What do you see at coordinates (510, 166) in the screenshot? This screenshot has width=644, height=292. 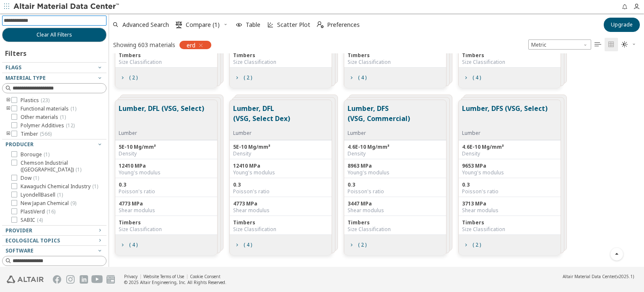 I see `div: 9653 MPa` at bounding box center [510, 166].